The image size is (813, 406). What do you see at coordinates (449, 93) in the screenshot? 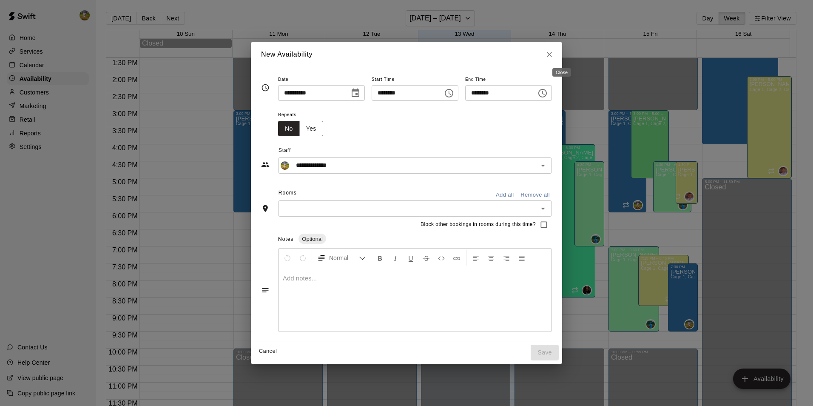
I see `button: Choose time, selected time is 7:15 PM` at bounding box center [449, 93].